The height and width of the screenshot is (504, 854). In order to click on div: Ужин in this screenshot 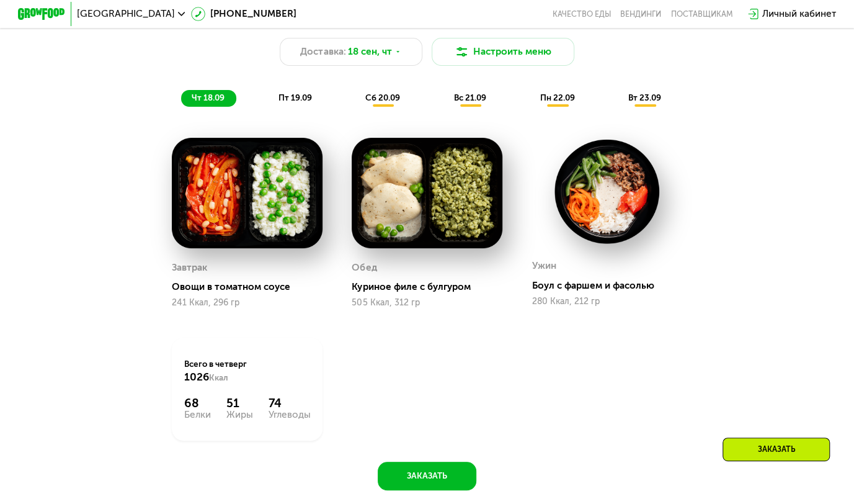, I will do `click(544, 266)`.